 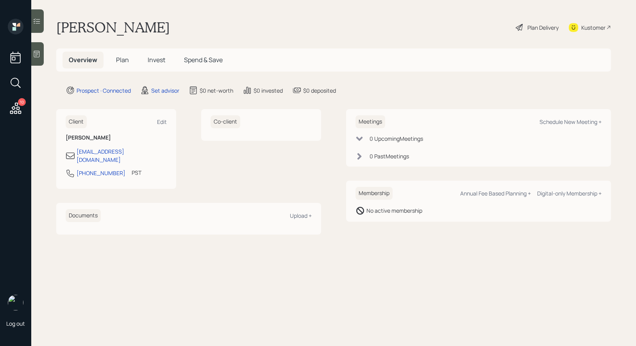 What do you see at coordinates (136, 172) in the screenshot?
I see `div: PST` at bounding box center [136, 172].